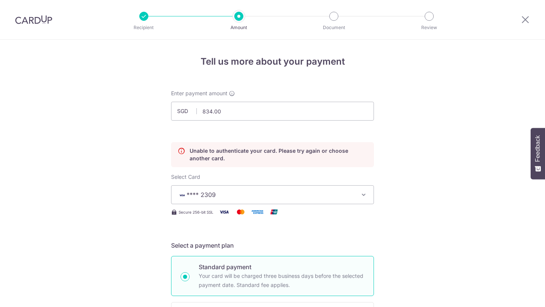 Image resolution: width=545 pixels, height=307 pixels. I want to click on button: Feedback - Show survey, so click(538, 154).